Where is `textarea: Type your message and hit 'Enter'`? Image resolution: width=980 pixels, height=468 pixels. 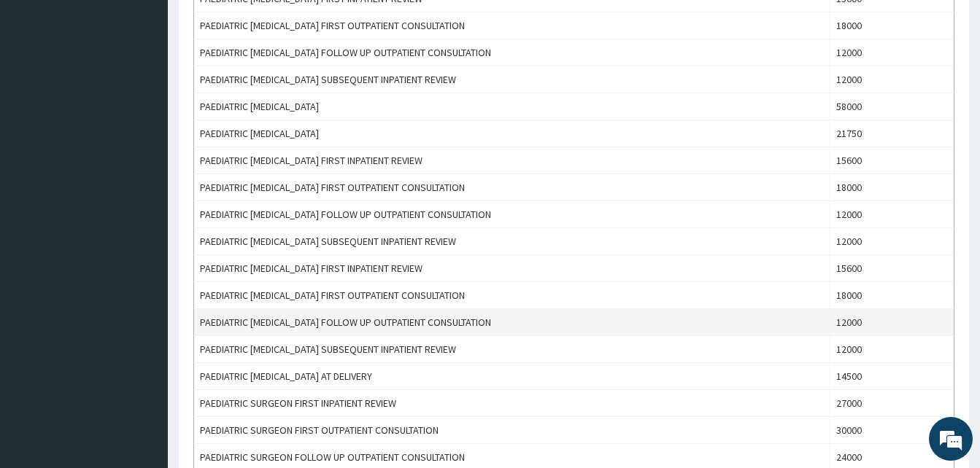 textarea: Type your message and hit 'Enter' is located at coordinates (142, 338).